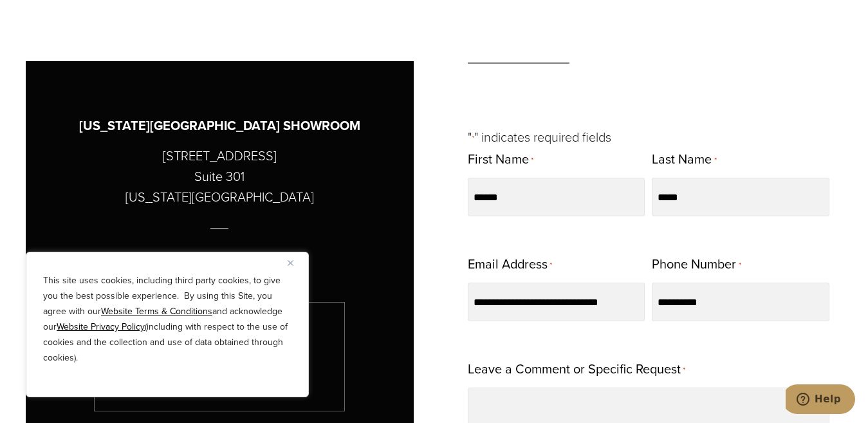 This screenshot has width=868, height=423. I want to click on img: Close, so click(290, 262).